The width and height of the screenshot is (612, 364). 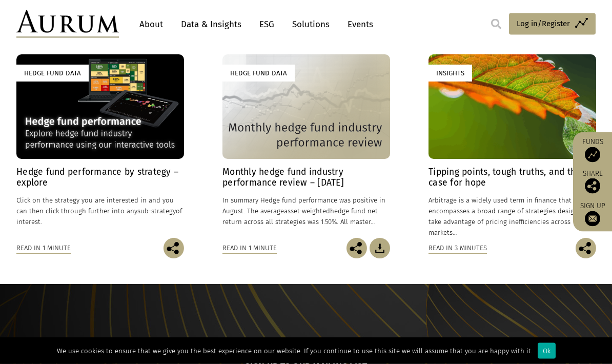 What do you see at coordinates (266, 24) in the screenshot?
I see `a: ESG` at bounding box center [266, 24].